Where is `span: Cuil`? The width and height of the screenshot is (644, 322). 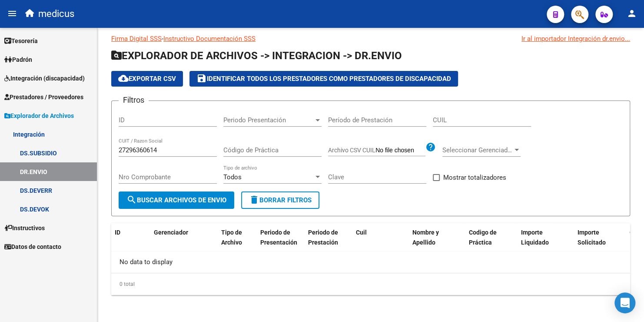
span: Cuil is located at coordinates (361, 232).